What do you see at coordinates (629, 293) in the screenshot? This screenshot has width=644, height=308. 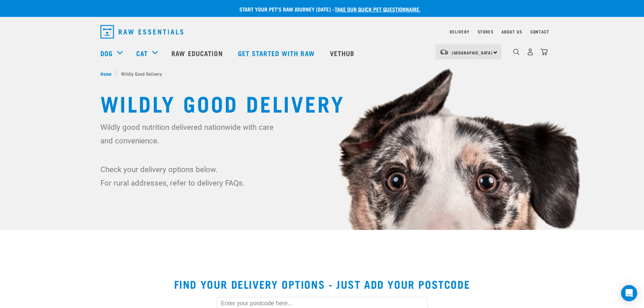 I see `div: Open Intercom Messenger` at bounding box center [629, 293].